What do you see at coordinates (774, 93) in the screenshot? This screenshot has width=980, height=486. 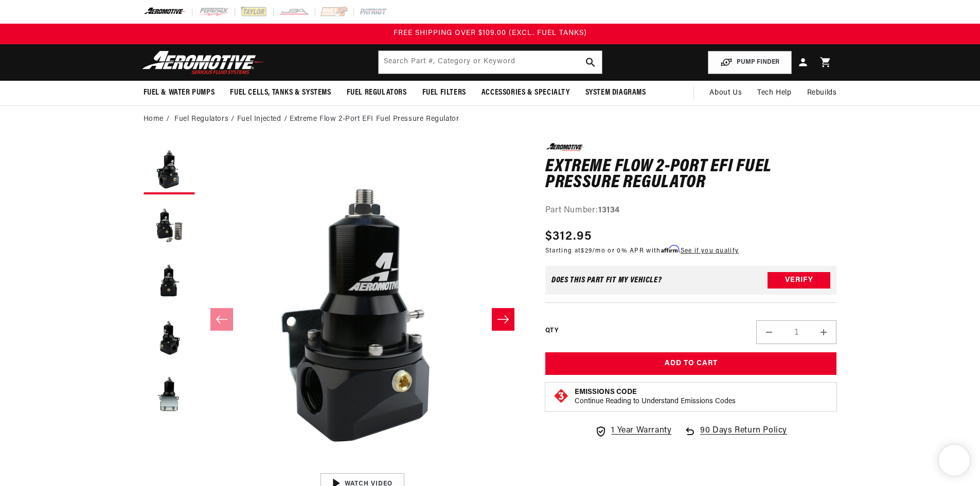 I see `span: Tech Help` at bounding box center [774, 93].